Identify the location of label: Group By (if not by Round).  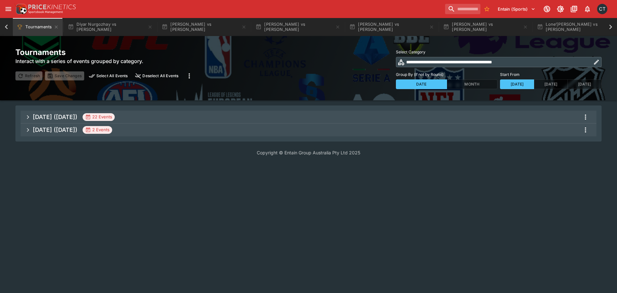
(447, 75).